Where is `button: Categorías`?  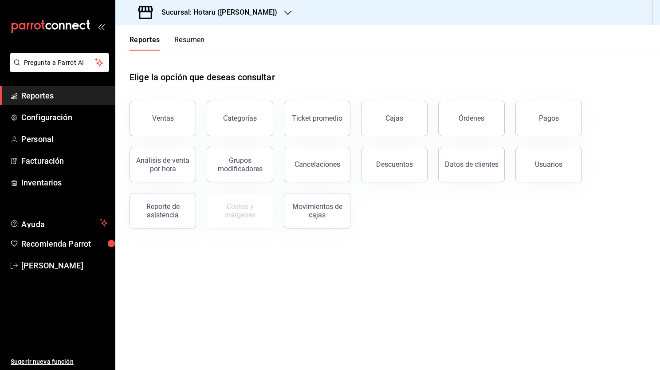 button: Categorías is located at coordinates (240, 118).